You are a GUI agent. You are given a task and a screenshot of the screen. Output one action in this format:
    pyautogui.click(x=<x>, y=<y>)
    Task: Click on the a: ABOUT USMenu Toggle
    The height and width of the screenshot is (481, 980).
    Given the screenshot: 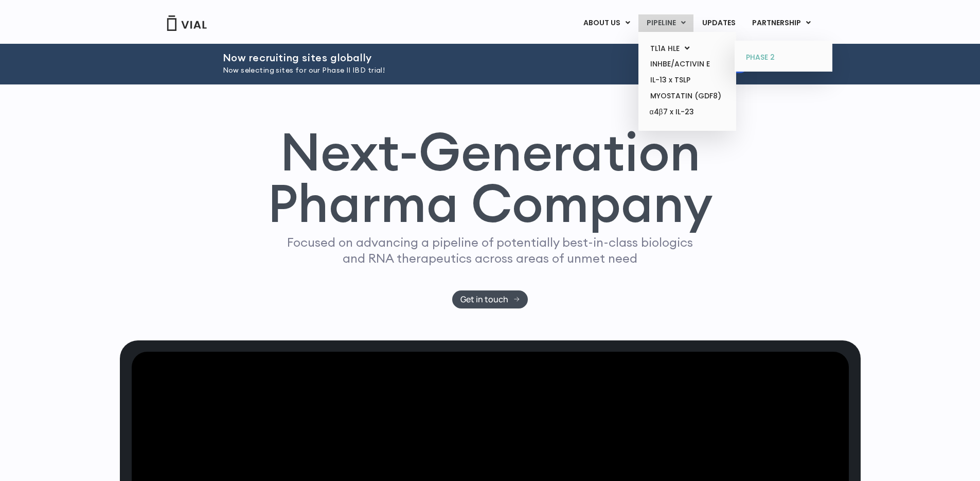 What is the action you would take?
    pyautogui.click(x=606, y=23)
    